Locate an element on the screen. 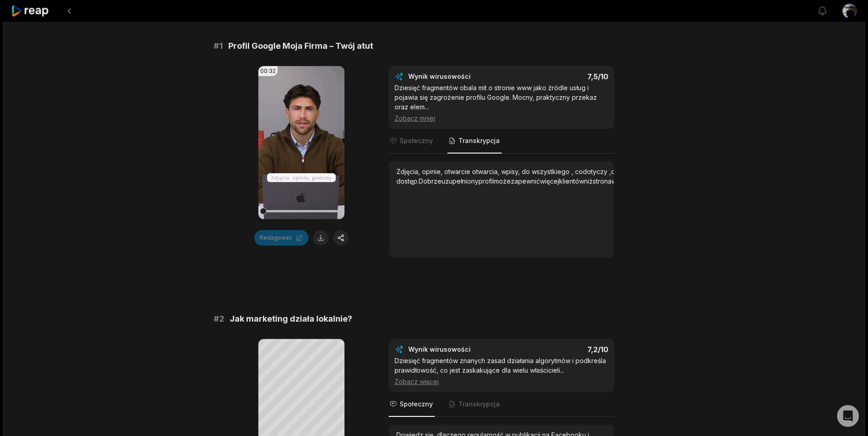 This screenshot has height=436, width=868. font: Jak marketing działa lokalnie? is located at coordinates (291, 318).